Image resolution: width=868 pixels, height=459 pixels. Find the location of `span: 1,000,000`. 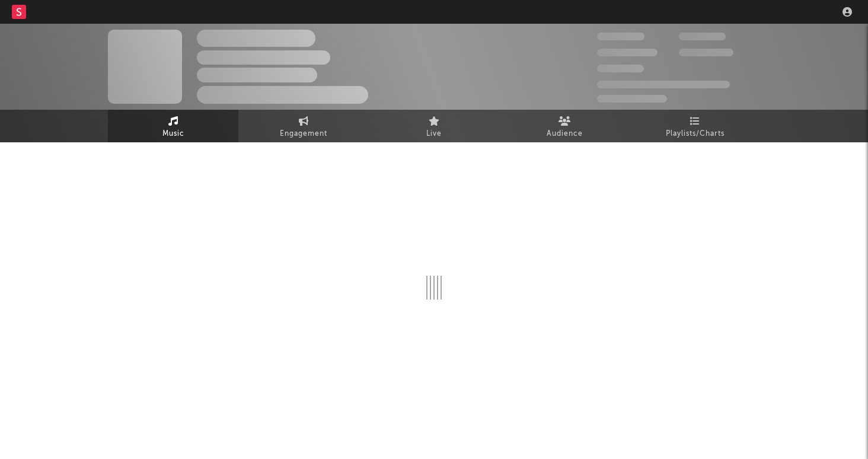

span: 1,000,000 is located at coordinates (706, 52).